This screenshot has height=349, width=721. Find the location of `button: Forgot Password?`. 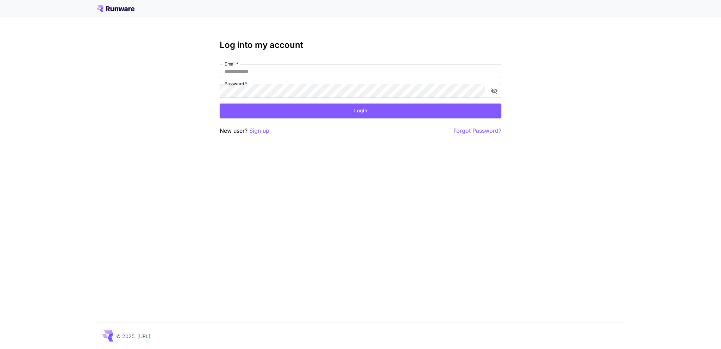

button: Forgot Password? is located at coordinates (477, 131).